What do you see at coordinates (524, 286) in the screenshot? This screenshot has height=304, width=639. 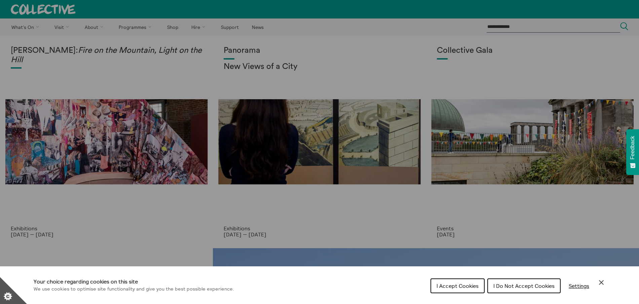 I see `button: I Do Not Accept Cookies` at bounding box center [524, 286].